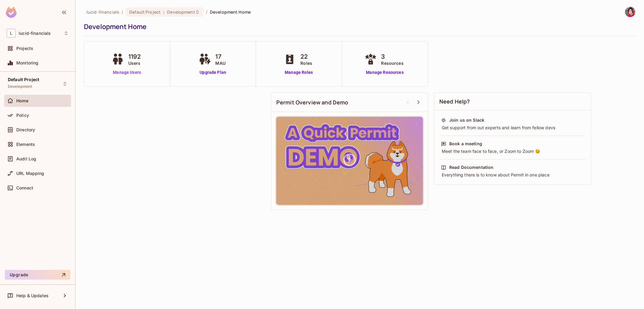 The image size is (644, 309). I want to click on div: Get support from out experts and learn from fellow devs, so click(513, 128).